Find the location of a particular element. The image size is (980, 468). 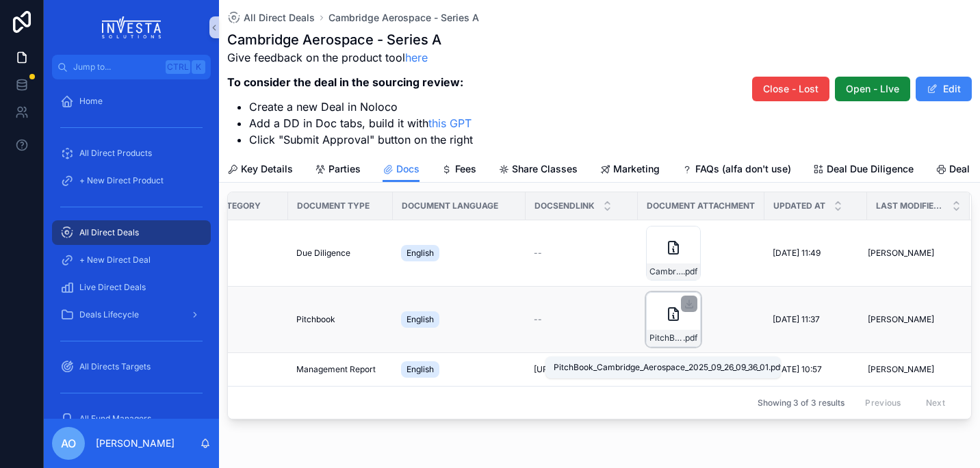

span: Deal Due Diligence is located at coordinates (870, 169).